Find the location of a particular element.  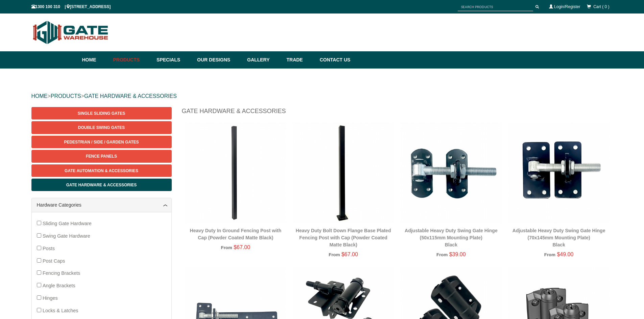

h1: Gate Hardware & Accessories is located at coordinates (397, 113).